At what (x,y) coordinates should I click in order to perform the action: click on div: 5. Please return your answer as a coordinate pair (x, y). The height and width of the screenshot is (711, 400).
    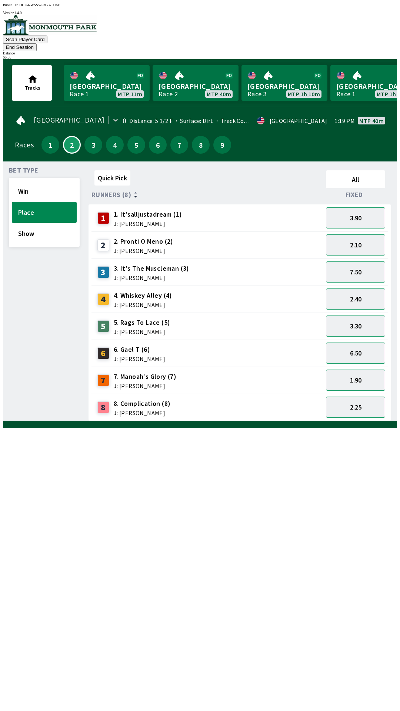
    Looking at the image, I should click on (103, 326).